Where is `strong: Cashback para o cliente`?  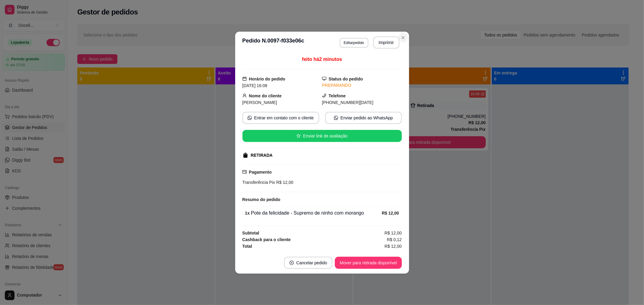 strong: Cashback para o cliente is located at coordinates (266, 240).